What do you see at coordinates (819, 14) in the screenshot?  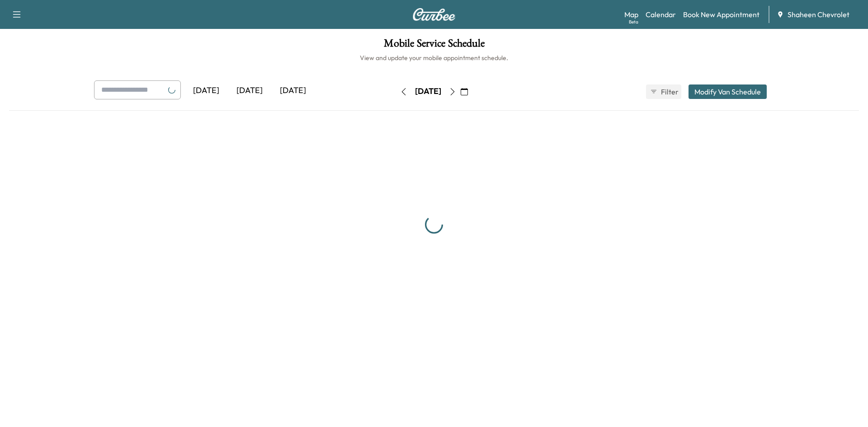 I see `span: Shaheen Chevrolet` at bounding box center [819, 14].